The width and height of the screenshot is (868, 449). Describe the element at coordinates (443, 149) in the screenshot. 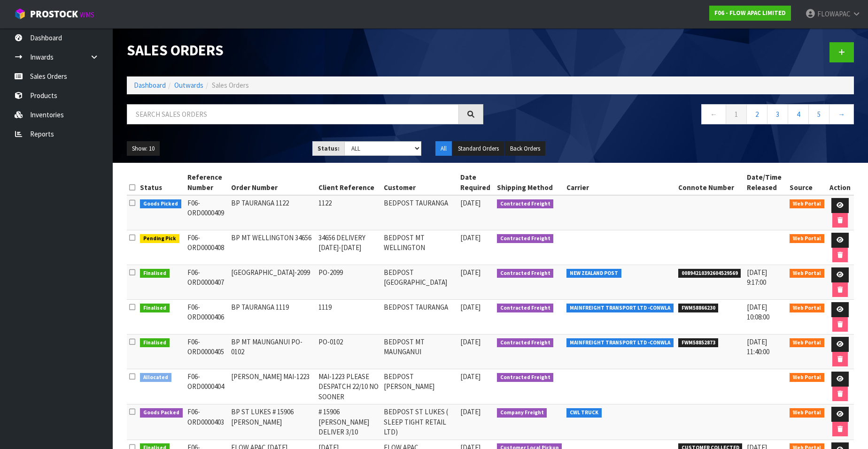

I see `button: All` at that location.